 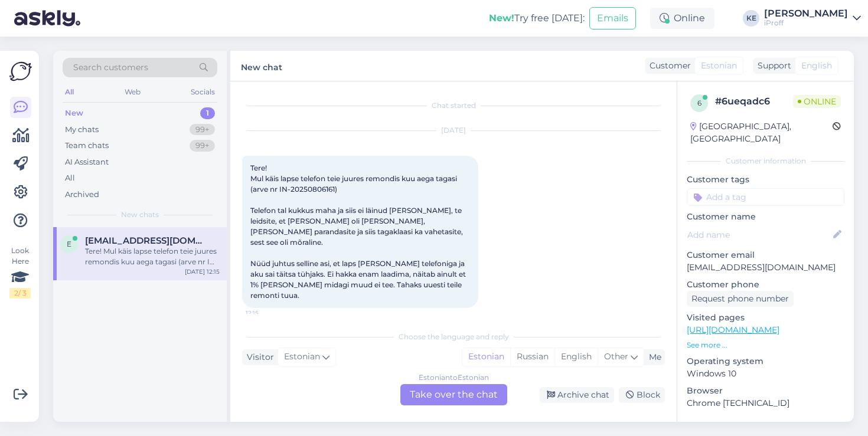 I want to click on div: Me, so click(x=652, y=357).